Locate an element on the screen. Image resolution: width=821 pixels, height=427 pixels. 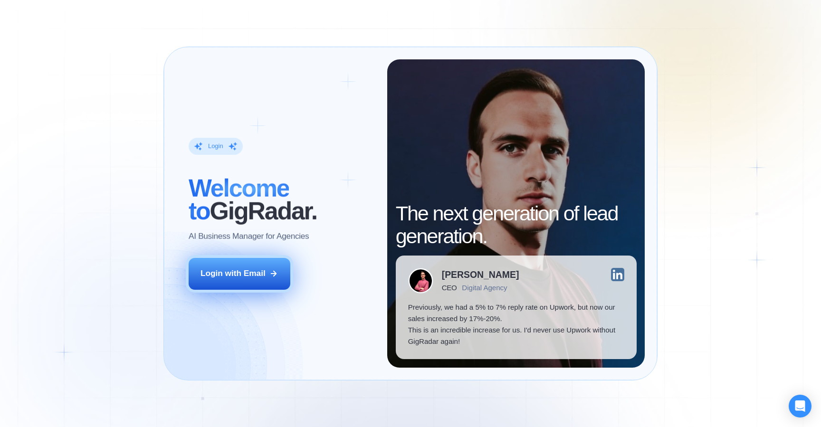
h2: ‍ GigRadar. is located at coordinates (282, 200).